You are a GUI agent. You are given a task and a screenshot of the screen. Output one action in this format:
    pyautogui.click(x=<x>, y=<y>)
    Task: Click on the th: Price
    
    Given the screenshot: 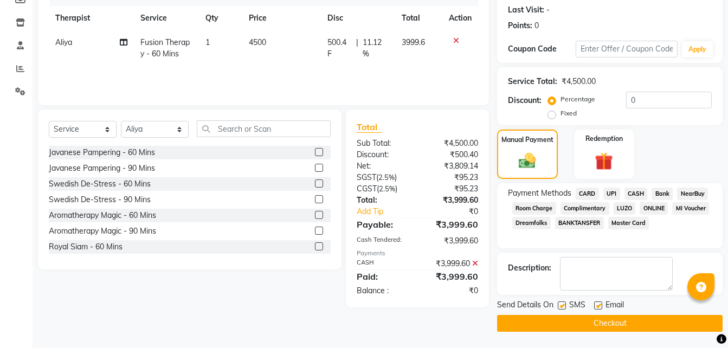 What is the action you would take?
    pyautogui.click(x=281, y=18)
    